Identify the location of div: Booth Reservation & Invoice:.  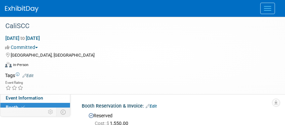
(181, 105).